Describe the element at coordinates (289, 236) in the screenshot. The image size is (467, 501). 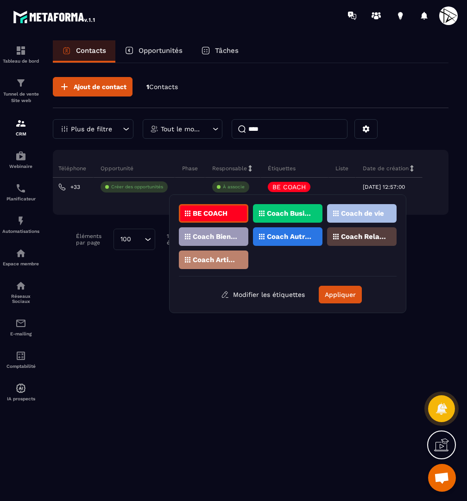
I see `p: Coach Autres` at that location.